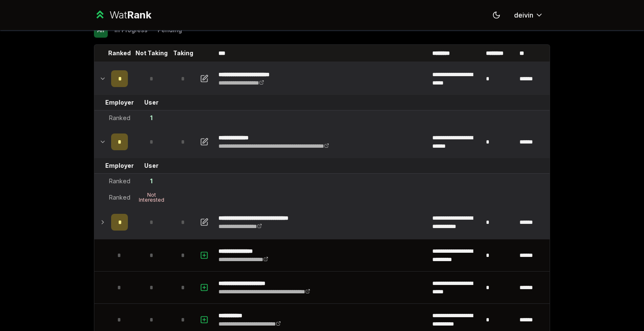 The width and height of the screenshot is (644, 331). What do you see at coordinates (130, 15) in the screenshot?
I see `div: Wat` at bounding box center [130, 15].